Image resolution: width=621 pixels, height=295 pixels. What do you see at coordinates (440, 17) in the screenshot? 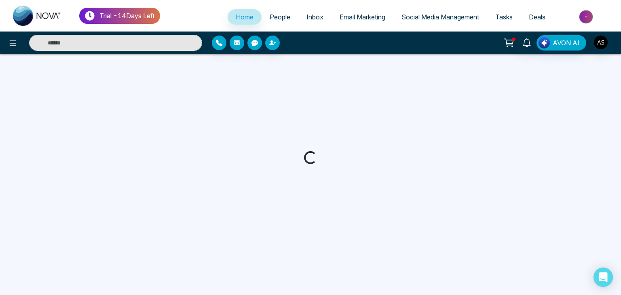
I see `span: Social Media Management` at bounding box center [440, 17].